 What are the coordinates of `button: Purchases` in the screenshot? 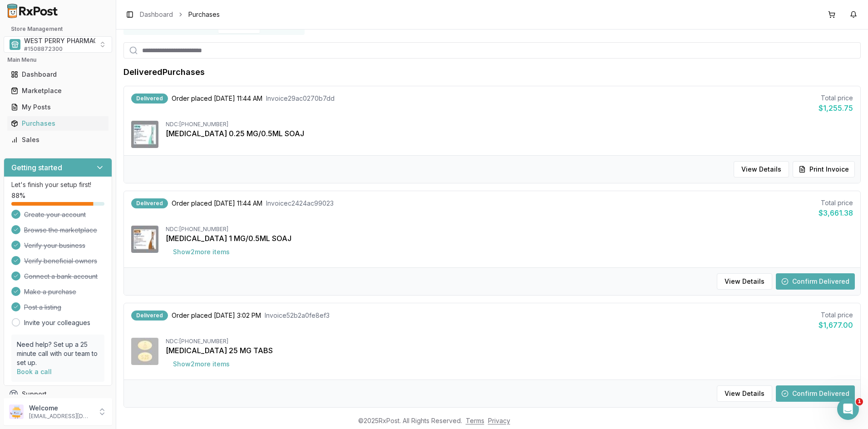 It's located at (58, 123).